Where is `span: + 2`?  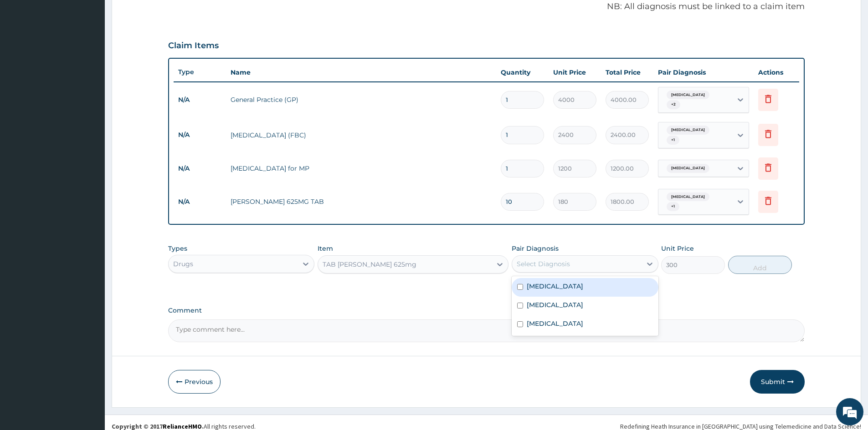
span: + 2 is located at coordinates (673, 105).